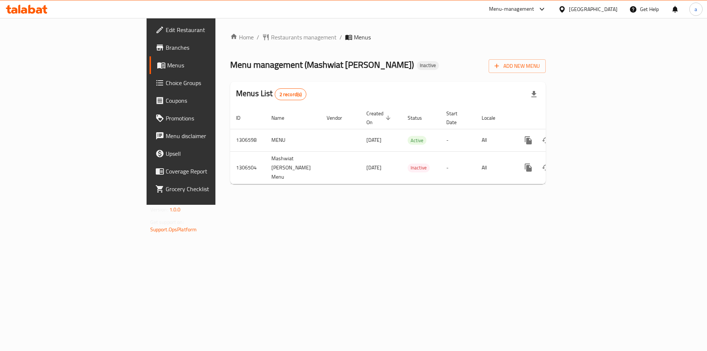 The image size is (707, 351). Describe the element at coordinates (207, 30) in the screenshot. I see `a: Edit Restaurant` at that location.